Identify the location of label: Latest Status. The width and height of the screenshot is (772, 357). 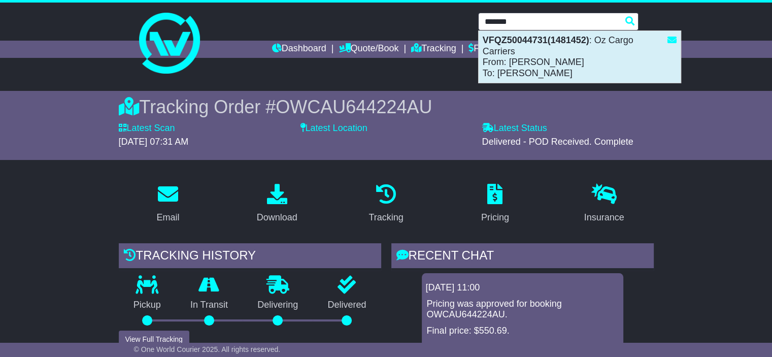
(515, 128).